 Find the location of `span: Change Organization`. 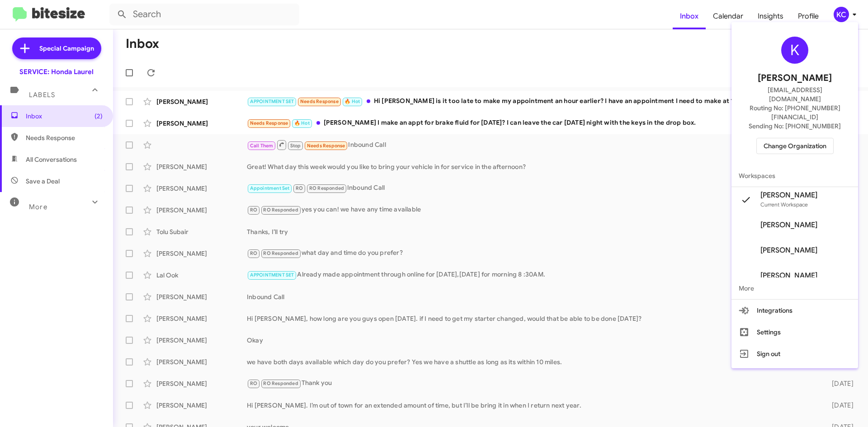

span: Change Organization is located at coordinates (795, 146).